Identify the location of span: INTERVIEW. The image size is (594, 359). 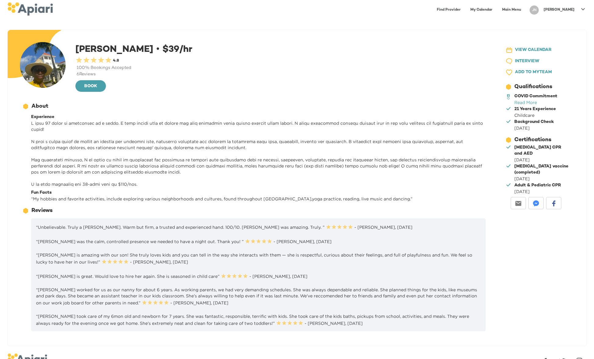
(527, 61).